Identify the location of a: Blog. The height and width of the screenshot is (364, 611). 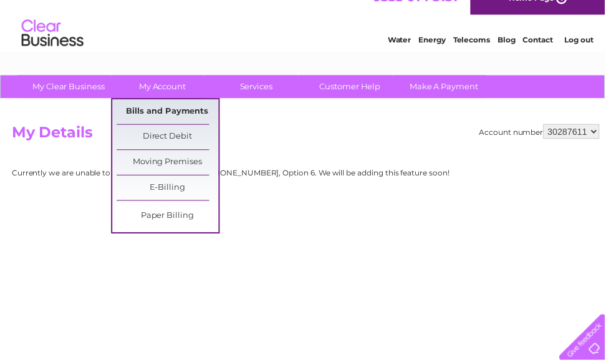
(511, 57).